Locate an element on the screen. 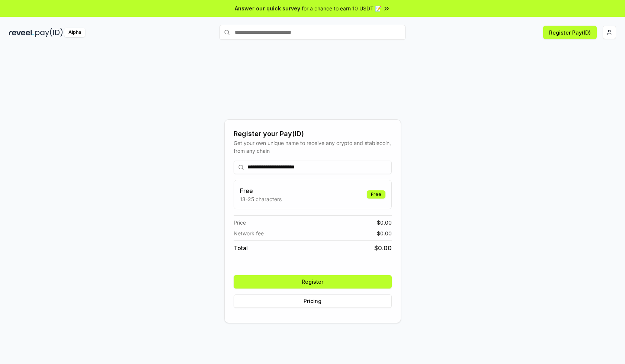  span: for a chance to earn 10 USDT 📝 is located at coordinates (341, 8).